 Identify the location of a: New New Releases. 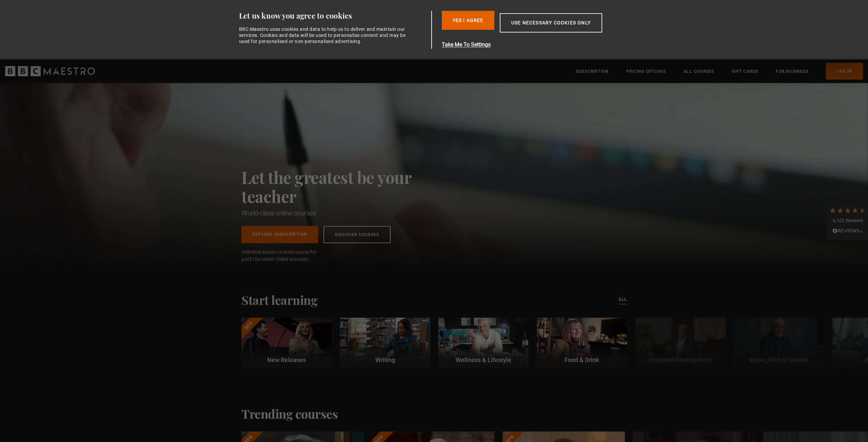
(286, 343).